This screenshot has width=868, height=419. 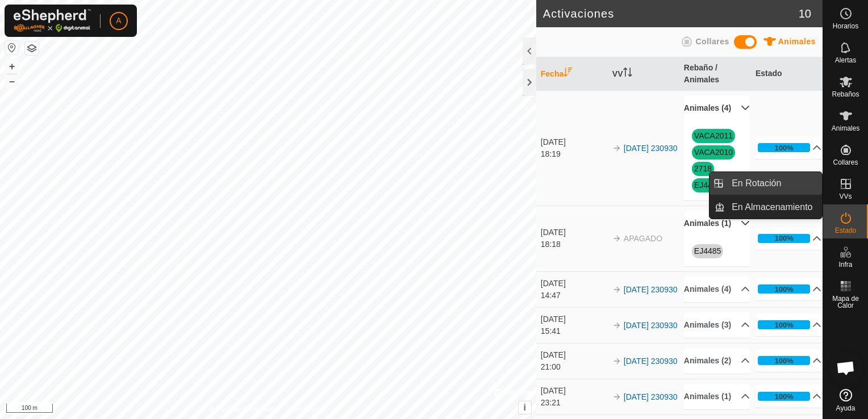 What do you see at coordinates (574, 367) in the screenshot?
I see `div: 21:00` at bounding box center [574, 367].